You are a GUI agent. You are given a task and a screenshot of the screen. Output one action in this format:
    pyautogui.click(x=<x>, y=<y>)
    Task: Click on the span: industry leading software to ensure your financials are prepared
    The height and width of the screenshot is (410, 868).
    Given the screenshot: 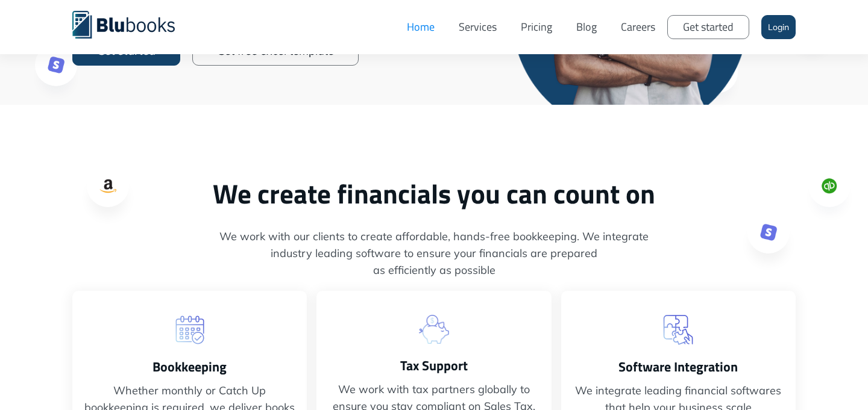 What is the action you would take?
    pyautogui.click(x=434, y=253)
    